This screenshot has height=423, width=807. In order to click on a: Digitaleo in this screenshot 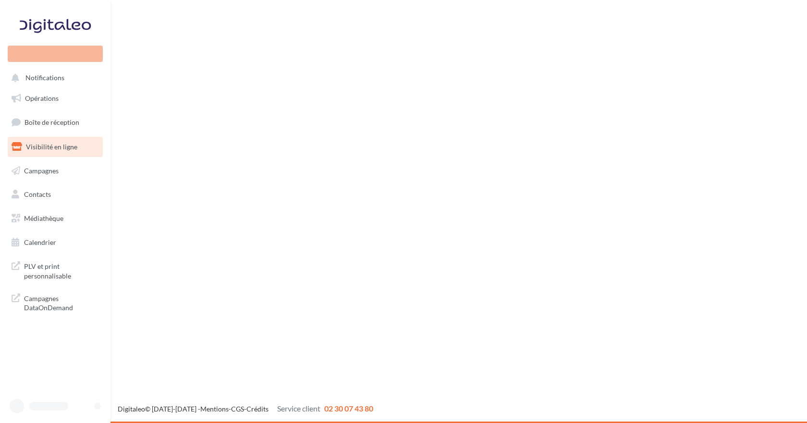, I will do `click(131, 409)`.